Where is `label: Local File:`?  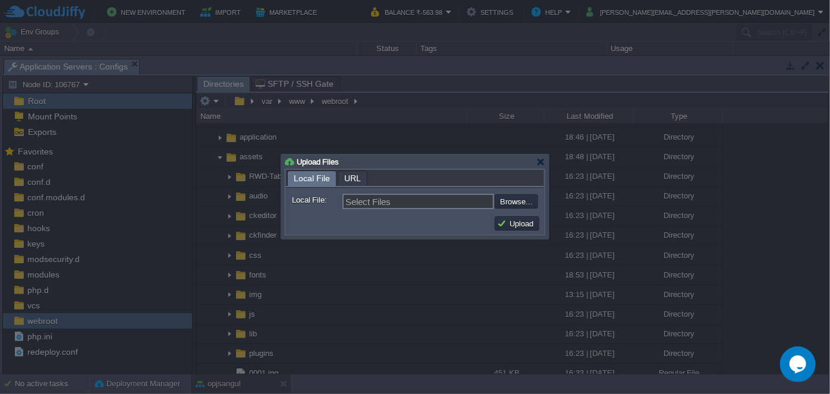
label: Local File: is located at coordinates (316, 200).